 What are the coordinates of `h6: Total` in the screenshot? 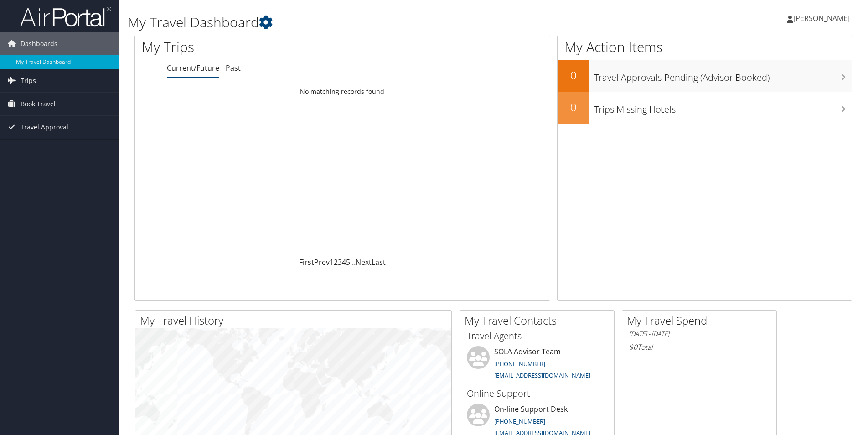 It's located at (699, 347).